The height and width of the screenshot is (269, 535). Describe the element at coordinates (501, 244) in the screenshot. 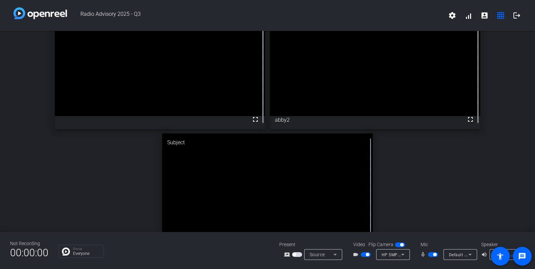

I see `div: Speaker` at that location.